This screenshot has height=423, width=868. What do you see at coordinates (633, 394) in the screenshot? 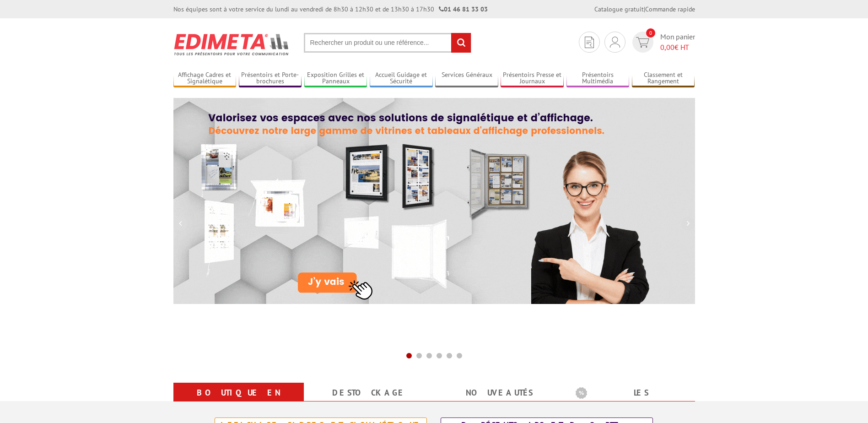
I see `b: Les promotions` at bounding box center [633, 394].